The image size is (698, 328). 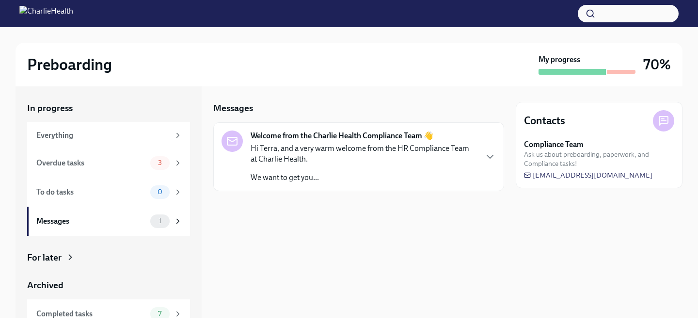 I want to click on p: We want to get you..., so click(x=364, y=177).